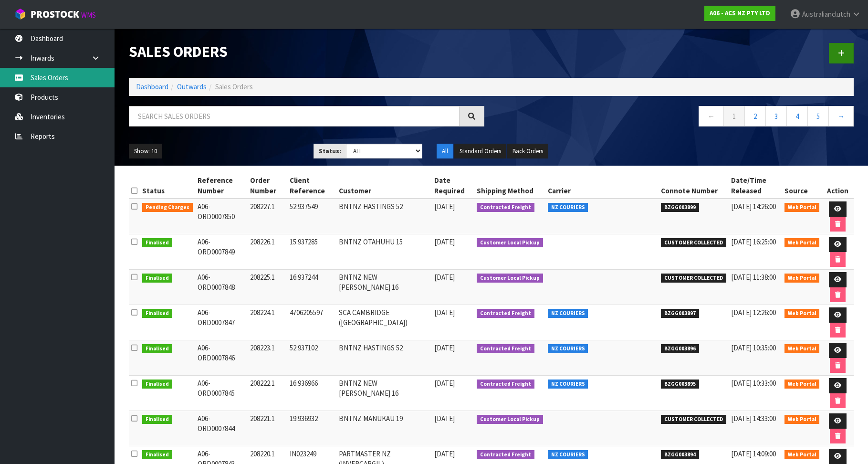 The width and height of the screenshot is (868, 464). I want to click on input: Search sales orders, so click(294, 116).